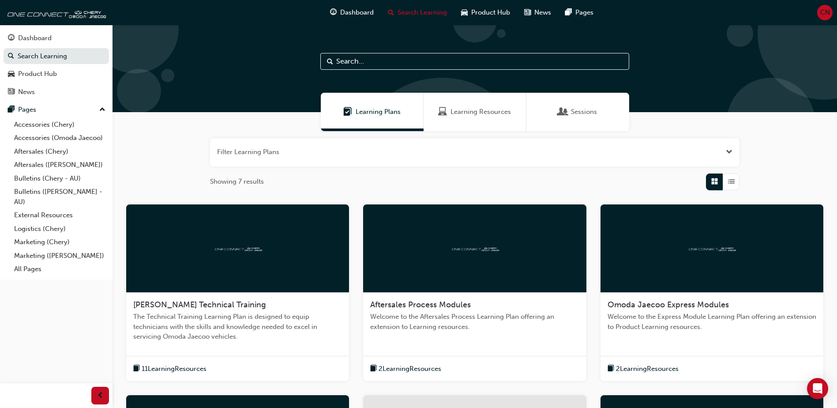  I want to click on span: 11 Learning Resources, so click(174, 368).